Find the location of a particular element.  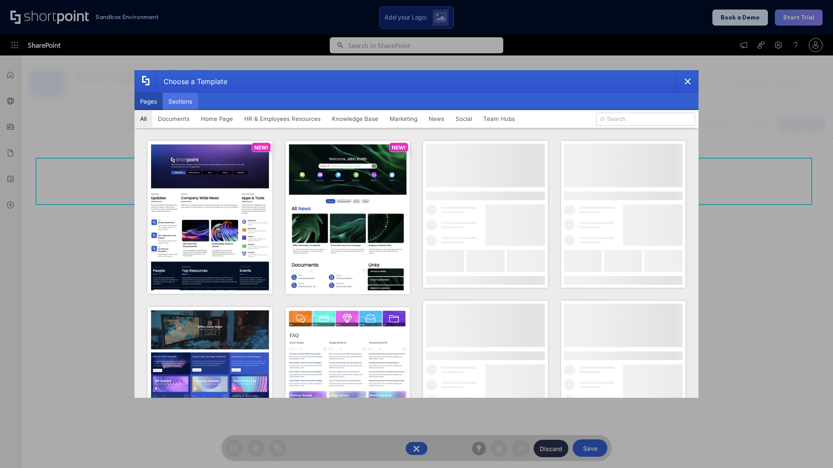

button: Documents is located at coordinates (174, 119).